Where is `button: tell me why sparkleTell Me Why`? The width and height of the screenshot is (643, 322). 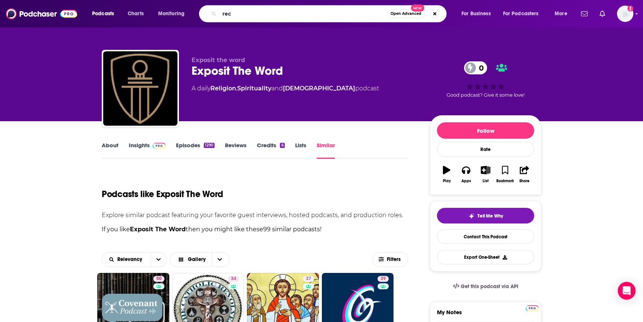
button: tell me why sparkleTell Me Why is located at coordinates (486, 215).